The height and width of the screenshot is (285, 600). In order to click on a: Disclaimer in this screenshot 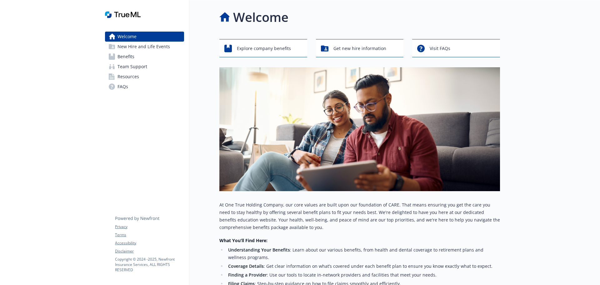, I will do `click(149, 251)`.